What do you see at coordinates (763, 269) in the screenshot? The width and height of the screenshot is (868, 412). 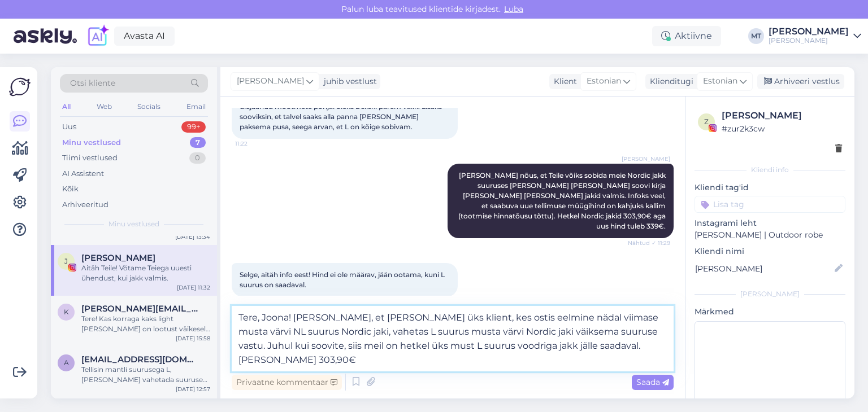 I see `input: Lisa nimi` at bounding box center [763, 269].